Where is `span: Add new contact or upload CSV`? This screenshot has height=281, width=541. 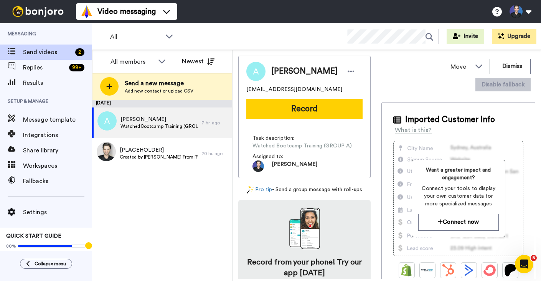 span: Add new contact or upload CSV is located at coordinates (159, 91).